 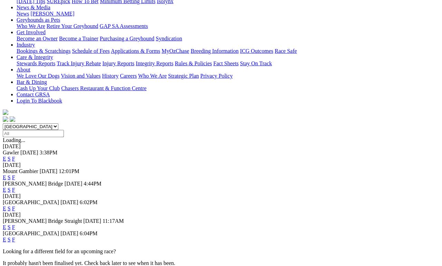 I want to click on a: News, so click(x=23, y=13).